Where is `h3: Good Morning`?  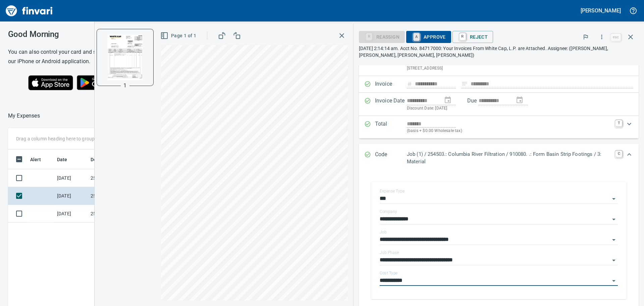 h3: Good Morning is located at coordinates (79, 34).